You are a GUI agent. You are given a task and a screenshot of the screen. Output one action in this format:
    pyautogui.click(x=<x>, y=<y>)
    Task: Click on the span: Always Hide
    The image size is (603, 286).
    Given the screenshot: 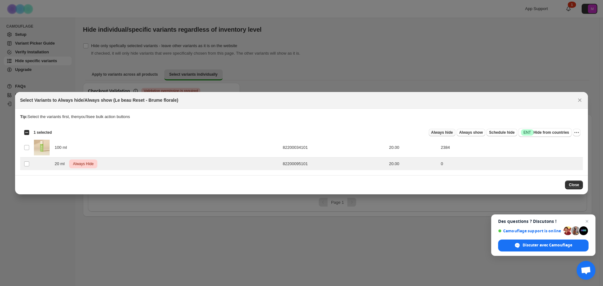 What is the action you would take?
    pyautogui.click(x=83, y=164)
    